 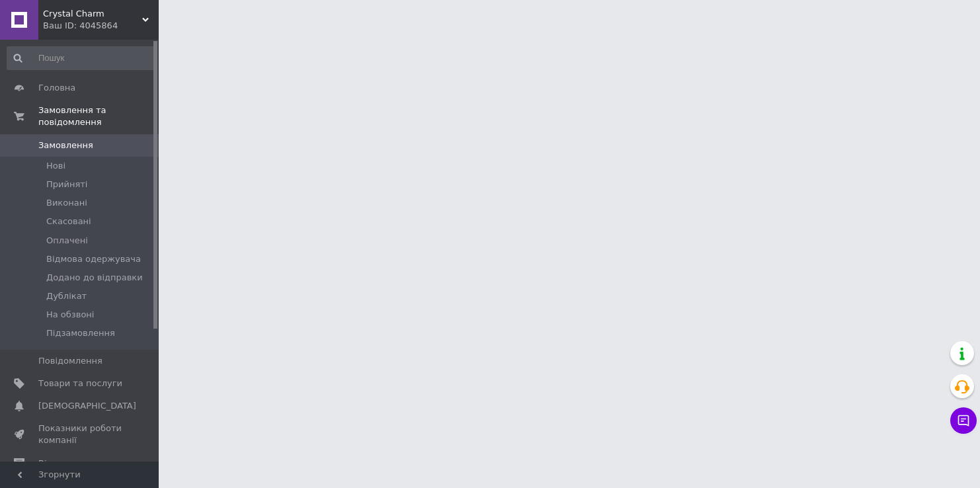 I want to click on span: Нові, so click(x=55, y=166).